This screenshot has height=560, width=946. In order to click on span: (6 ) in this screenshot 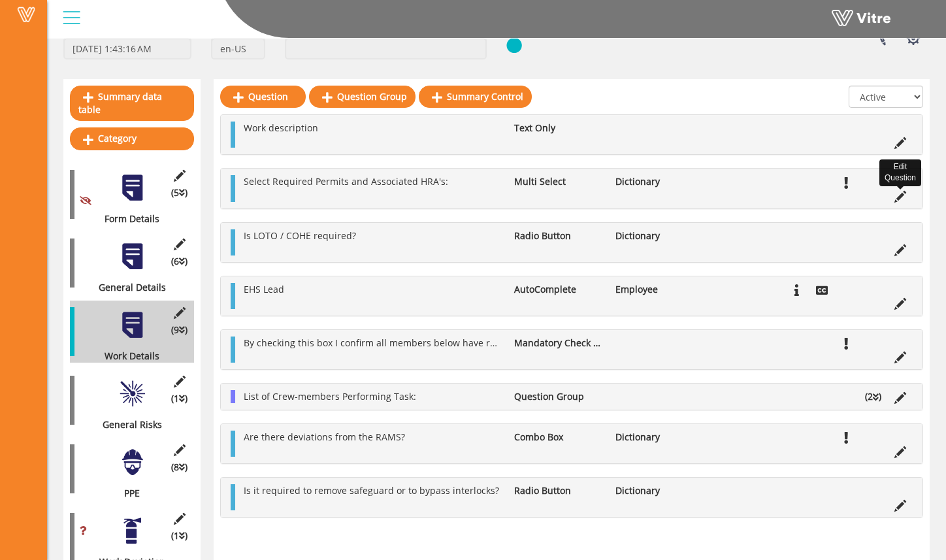, I will do `click(179, 261)`.